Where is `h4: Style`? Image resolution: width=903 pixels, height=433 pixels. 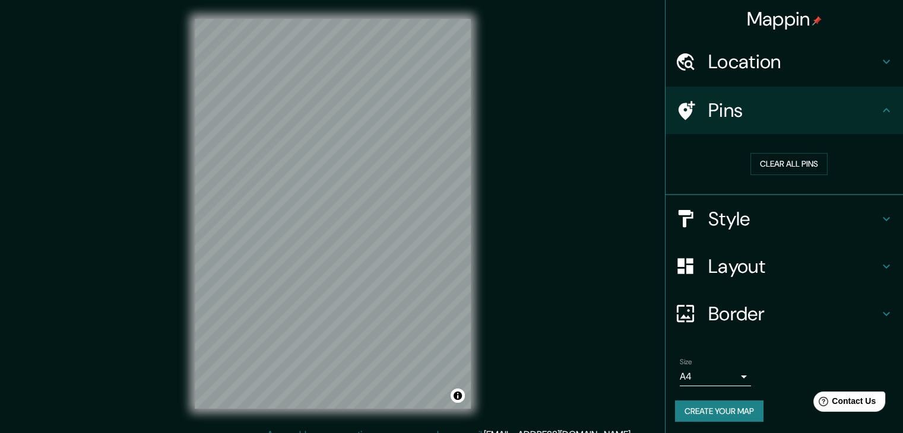
h4: Style is located at coordinates (794, 219).